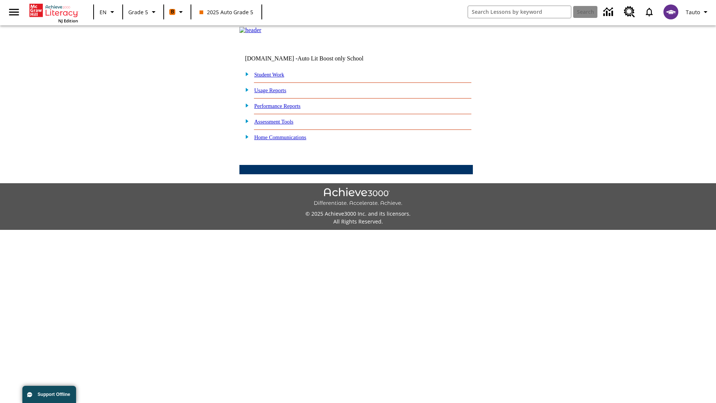  What do you see at coordinates (280, 137) in the screenshot?
I see `a: Home Communications` at bounding box center [280, 137].